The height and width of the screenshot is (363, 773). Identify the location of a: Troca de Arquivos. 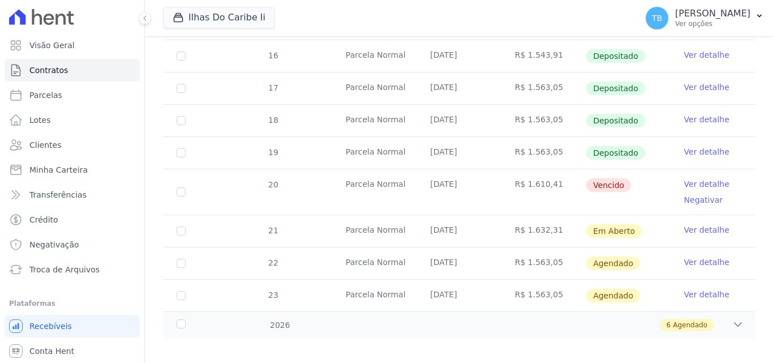
(72, 269).